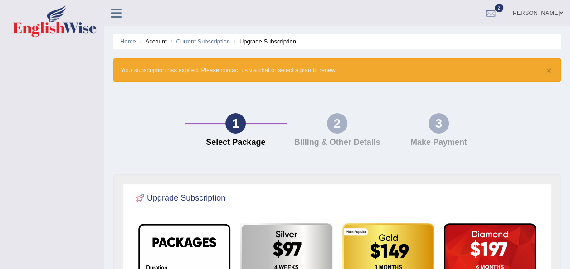 The image size is (570, 269). Describe the element at coordinates (439, 143) in the screenshot. I see `h4: Make Payment` at that location.